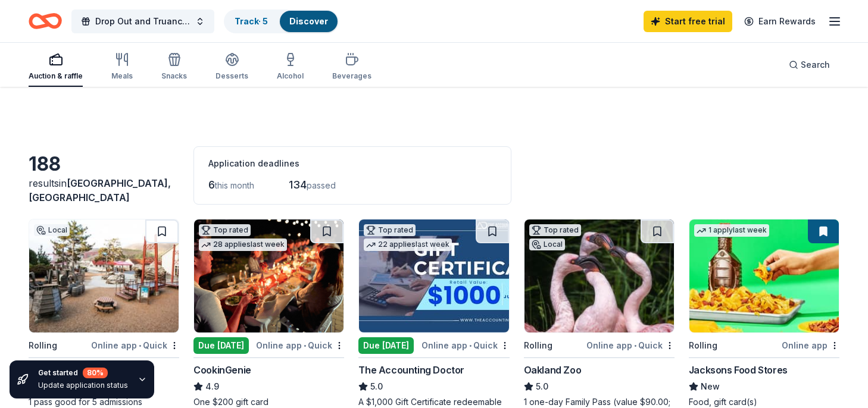 The height and width of the screenshot is (408, 868). Describe the element at coordinates (764, 276) in the screenshot. I see `img: Image for Jacksons Food Stores` at that location.